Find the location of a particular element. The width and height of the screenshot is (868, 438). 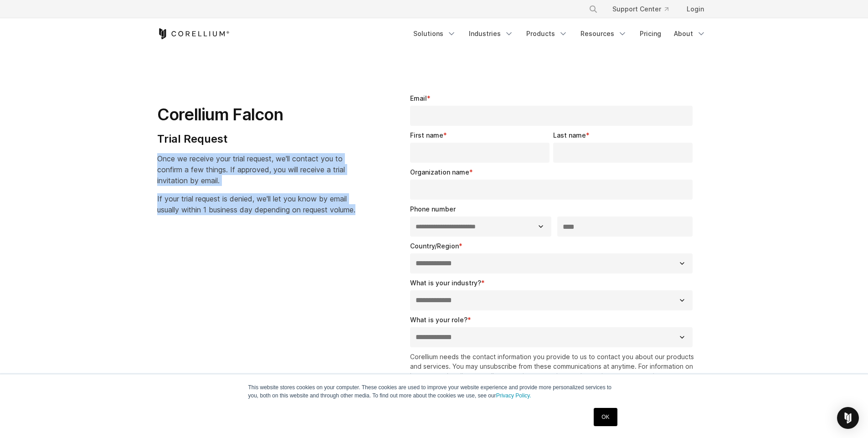

a: Support Center is located at coordinates (640, 9).